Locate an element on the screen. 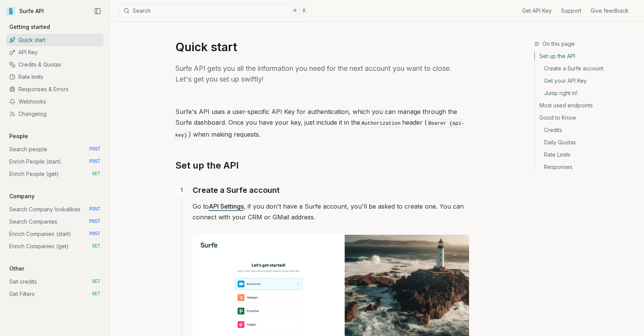 The image size is (644, 336). a: Give feedback is located at coordinates (609, 10).